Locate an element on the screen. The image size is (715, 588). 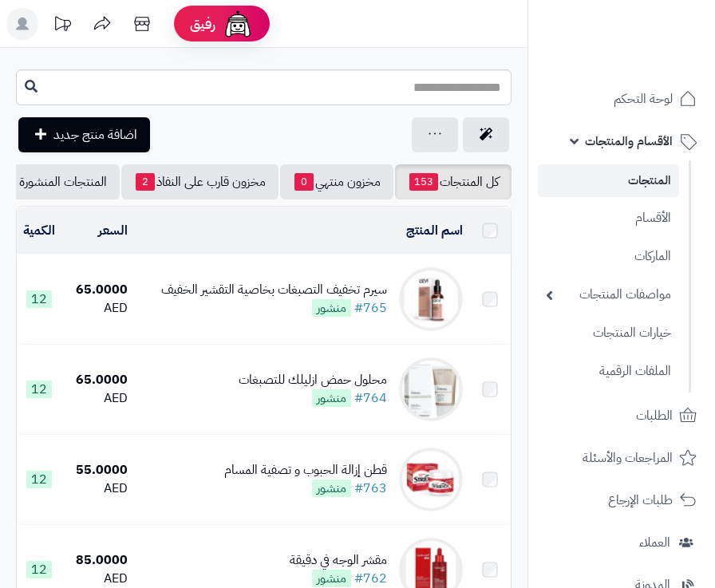
a: الكمية is located at coordinates (39, 231).